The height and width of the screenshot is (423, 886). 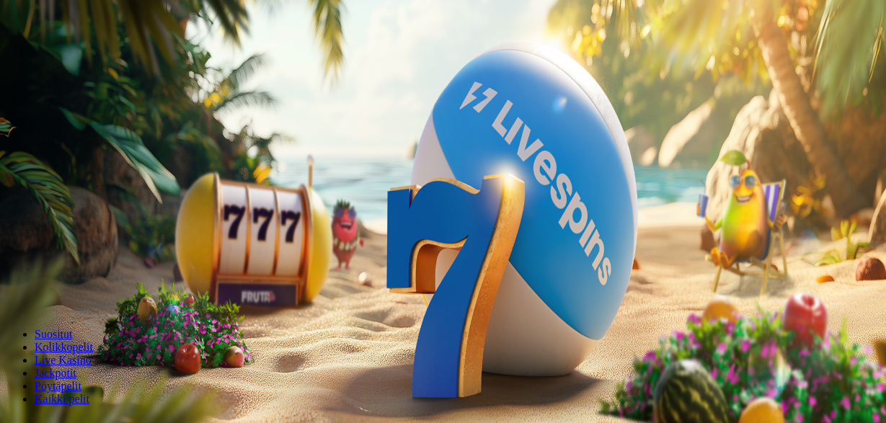 I want to click on span: Jackpotit, so click(x=56, y=373).